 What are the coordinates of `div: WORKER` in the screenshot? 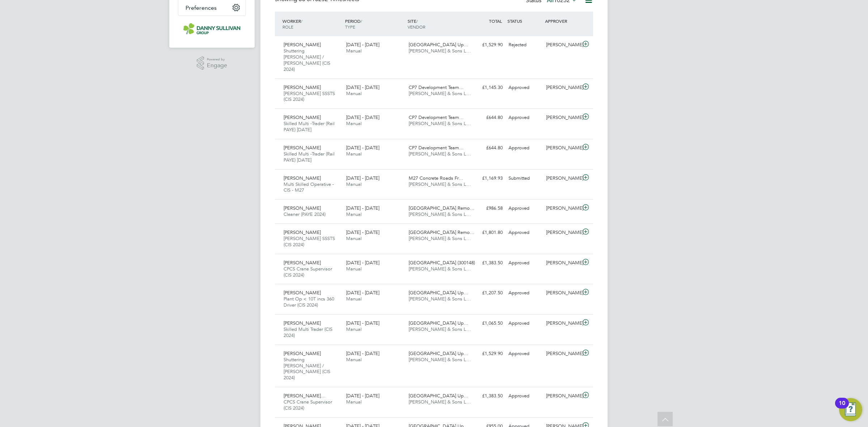 It's located at (312, 24).